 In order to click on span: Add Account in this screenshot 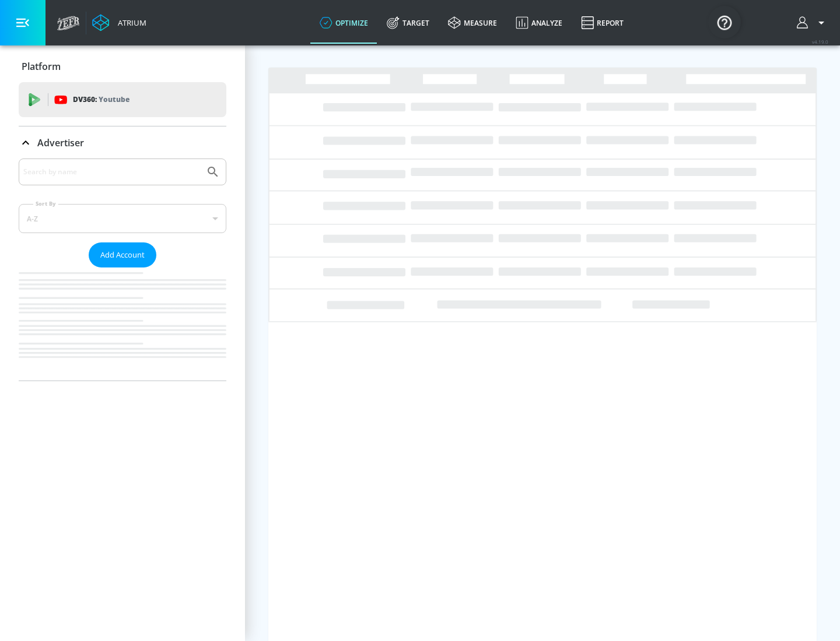, I will do `click(122, 255)`.